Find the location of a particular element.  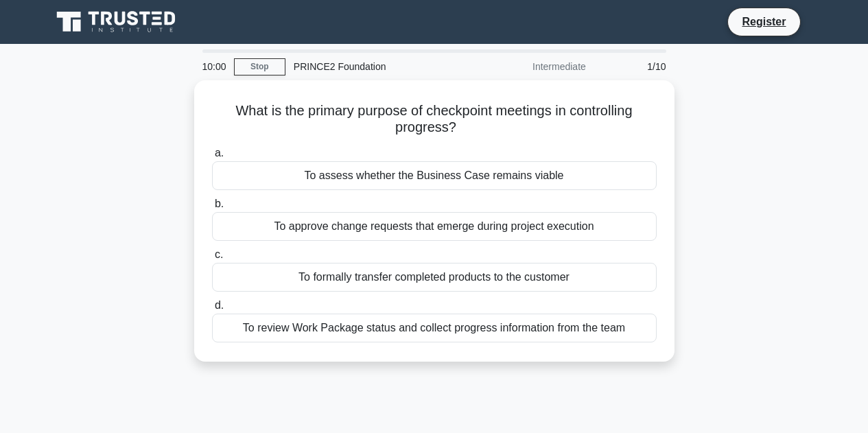

div: PRINCE2 Foundation is located at coordinates (379, 67).